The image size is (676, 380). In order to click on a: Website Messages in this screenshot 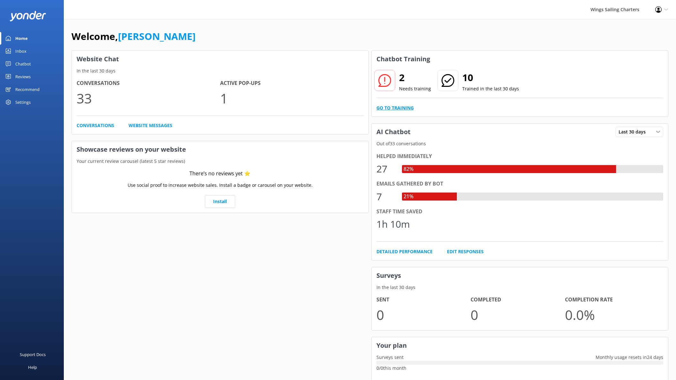, I will do `click(150, 125)`.